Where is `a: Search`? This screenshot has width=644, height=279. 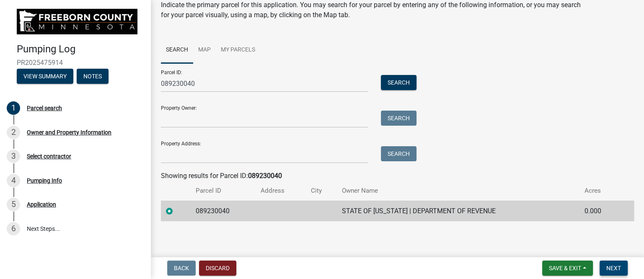 a: Search is located at coordinates (177, 50).